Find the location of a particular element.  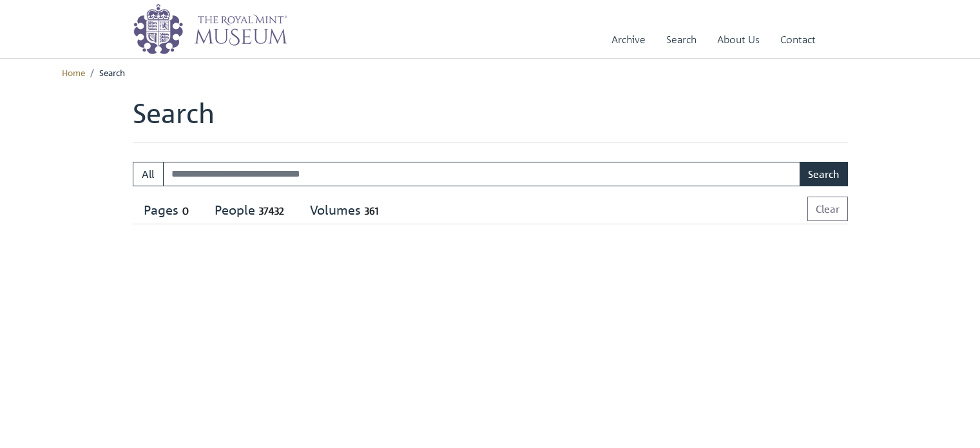

input: Enter one or more search terms... is located at coordinates (482, 174).